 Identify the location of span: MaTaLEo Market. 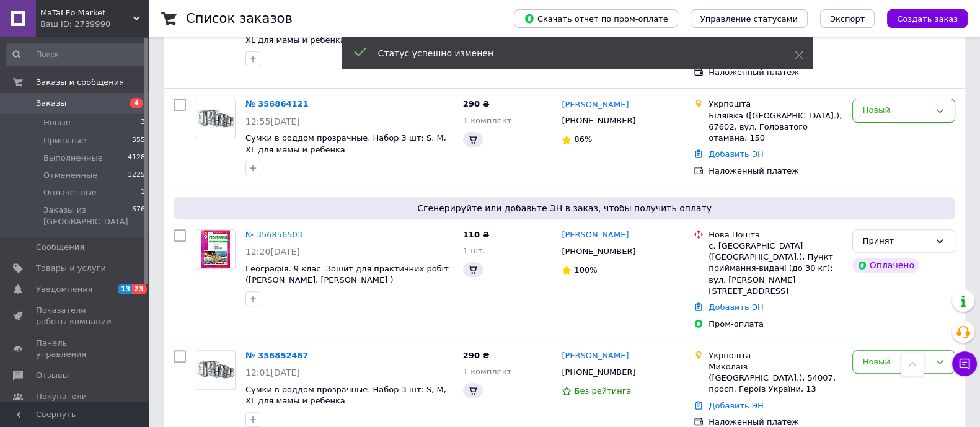
(87, 13).